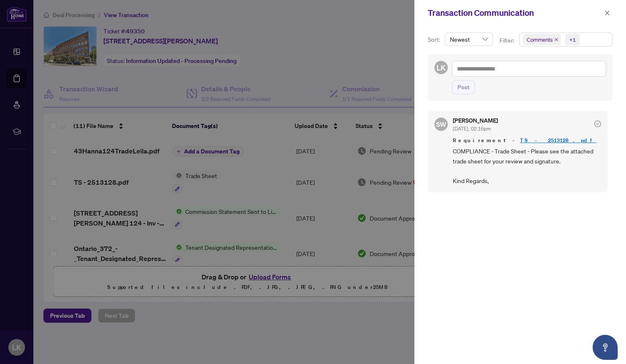 The image size is (626, 364). Describe the element at coordinates (514, 13) in the screenshot. I see `div: Transaction Communication` at that location.